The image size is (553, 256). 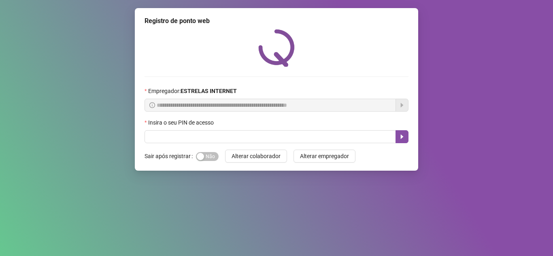 I want to click on div: Registro de ponto web, so click(x=277, y=21).